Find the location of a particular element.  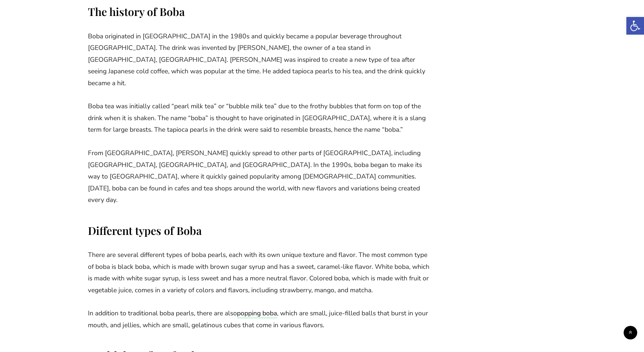

h2: The history of Boba is located at coordinates (261, 11).